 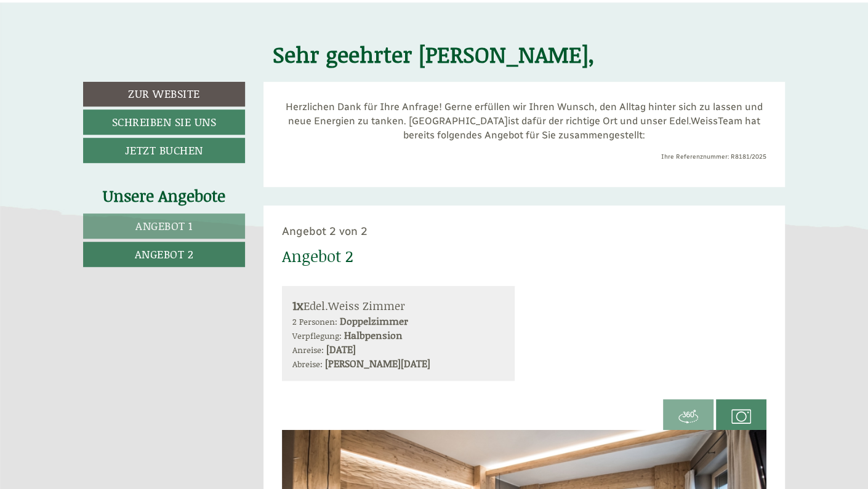 What do you see at coordinates (373, 335) in the screenshot?
I see `b: Halbpension` at bounding box center [373, 335].